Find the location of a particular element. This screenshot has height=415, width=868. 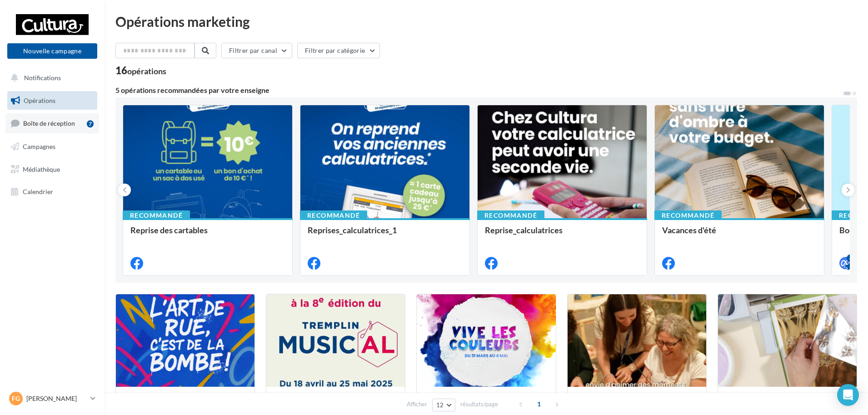

div: opérations is located at coordinates (147, 71).